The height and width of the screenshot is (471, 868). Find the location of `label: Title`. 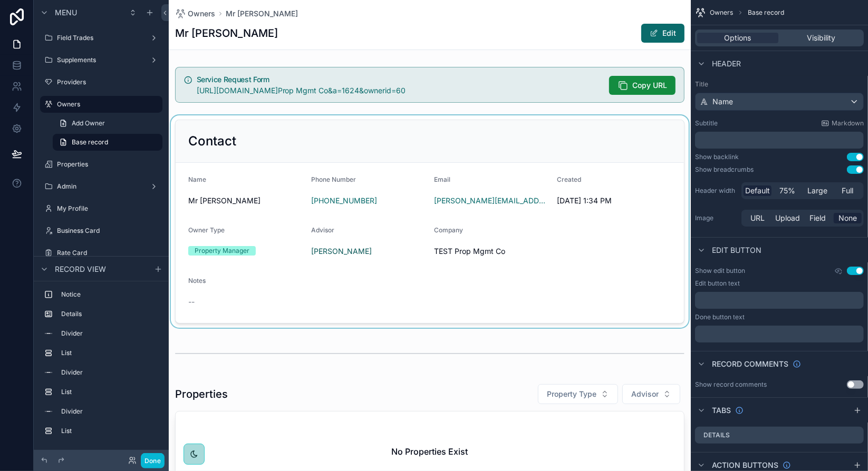

label: Title is located at coordinates (779, 84).